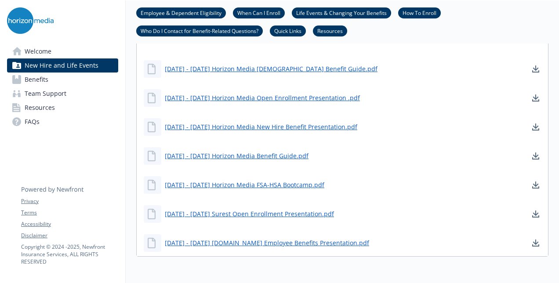  Describe the element at coordinates (420, 12) in the screenshot. I see `a: How To Enroll` at that location.